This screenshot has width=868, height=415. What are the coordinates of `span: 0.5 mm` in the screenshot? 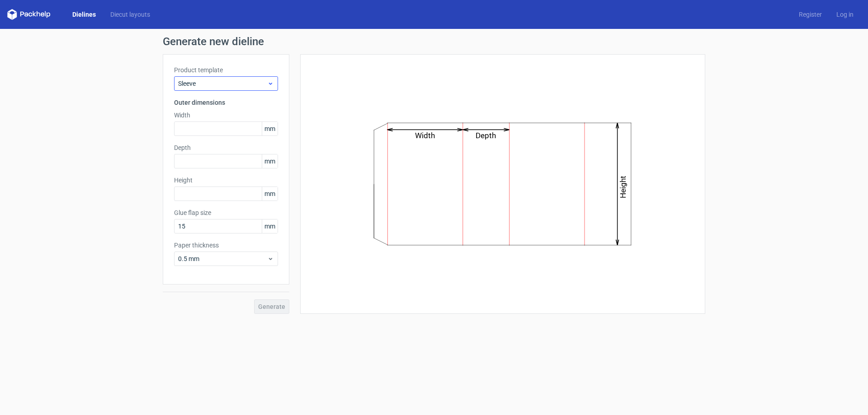 It's located at (222, 259).